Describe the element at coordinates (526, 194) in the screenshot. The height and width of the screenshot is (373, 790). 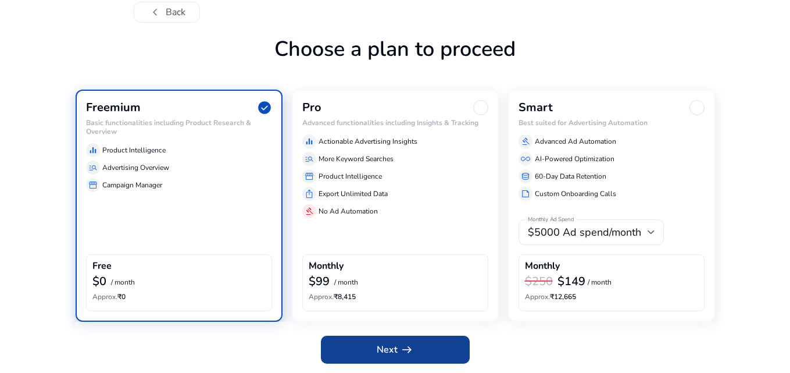
I see `span: summarize` at that location.